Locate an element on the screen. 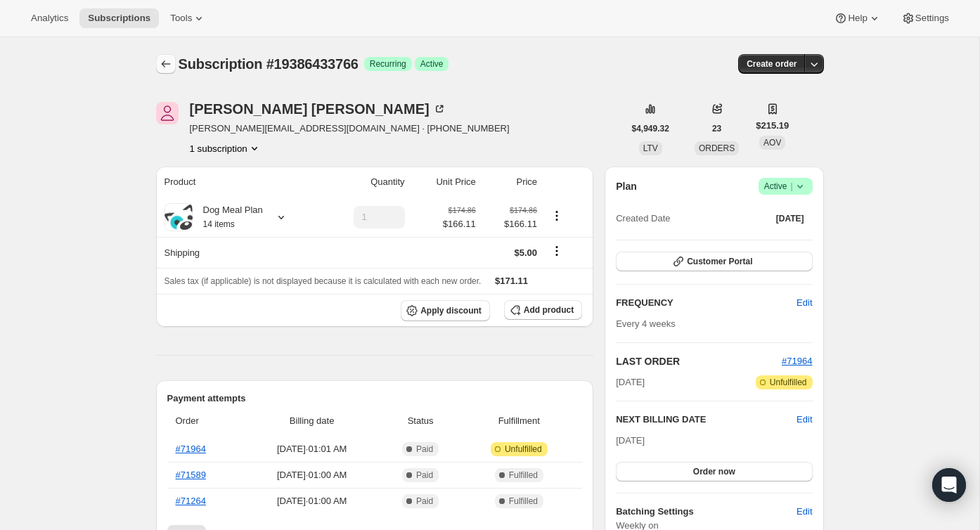 Image resolution: width=980 pixels, height=530 pixels. button: Add product is located at coordinates (542, 309).